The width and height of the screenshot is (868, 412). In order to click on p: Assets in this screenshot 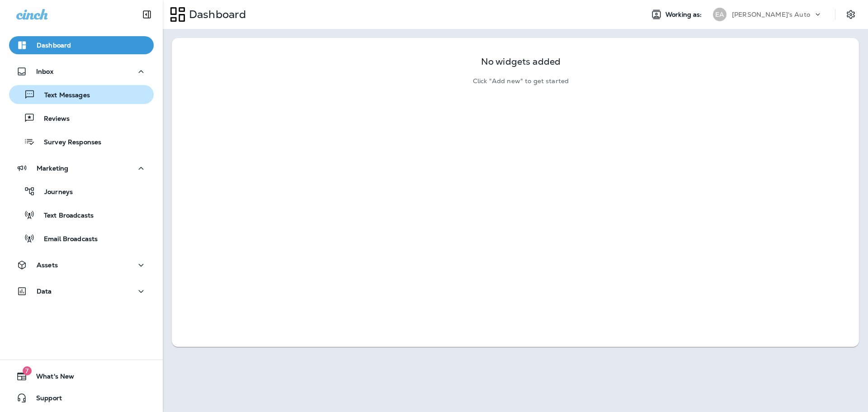, I will do `click(47, 265)`.